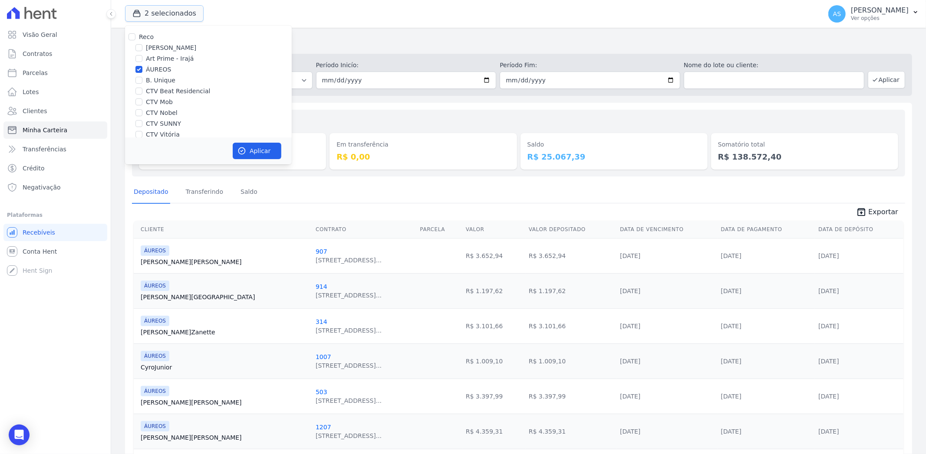 The height and width of the screenshot is (454, 926). What do you see at coordinates (170, 59) in the screenshot?
I see `label: Art Prime - Irajá` at bounding box center [170, 59].